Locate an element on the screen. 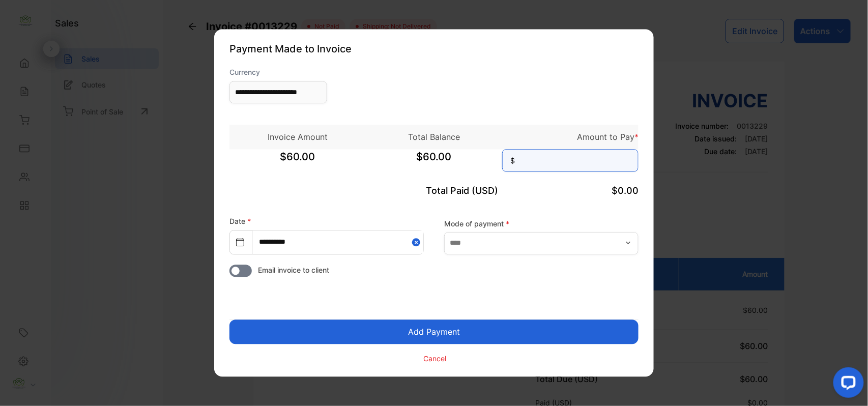 This screenshot has width=868, height=406. button: Close is located at coordinates (417, 242).